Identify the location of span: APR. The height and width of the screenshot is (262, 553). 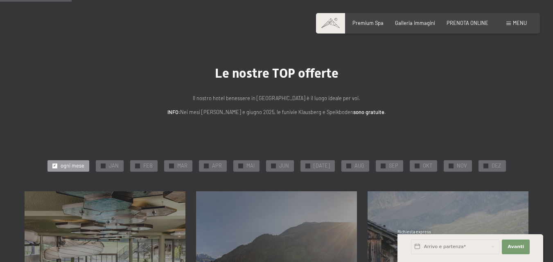
(217, 166).